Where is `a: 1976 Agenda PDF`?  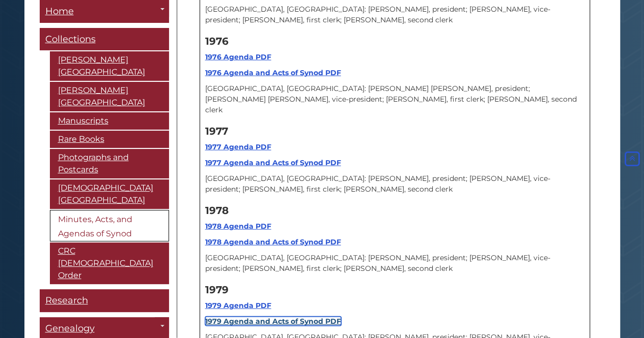
a: 1976 Agenda PDF is located at coordinates (238, 57).